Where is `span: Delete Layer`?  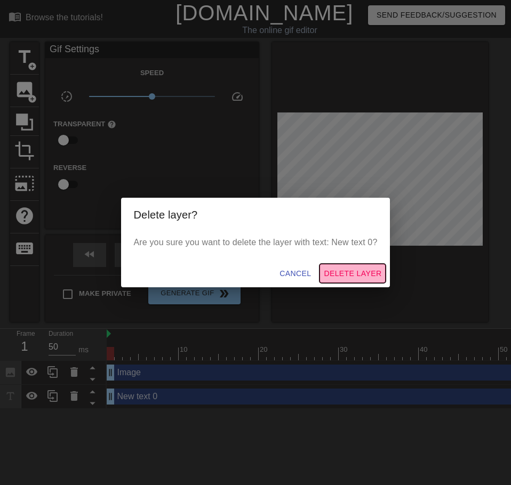 span: Delete Layer is located at coordinates (353, 274).